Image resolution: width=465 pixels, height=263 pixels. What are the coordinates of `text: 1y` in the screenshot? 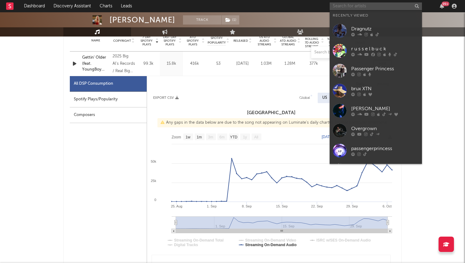 It's located at (245, 137).